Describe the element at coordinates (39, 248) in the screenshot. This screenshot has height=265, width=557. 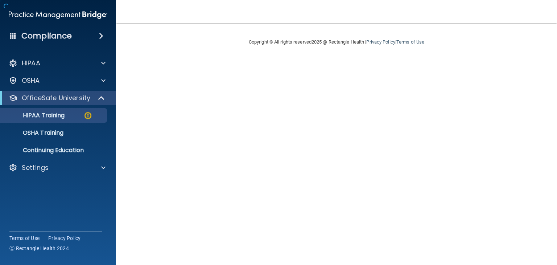
I see `span: Ⓒ Rectangle Health 2024` at that location.